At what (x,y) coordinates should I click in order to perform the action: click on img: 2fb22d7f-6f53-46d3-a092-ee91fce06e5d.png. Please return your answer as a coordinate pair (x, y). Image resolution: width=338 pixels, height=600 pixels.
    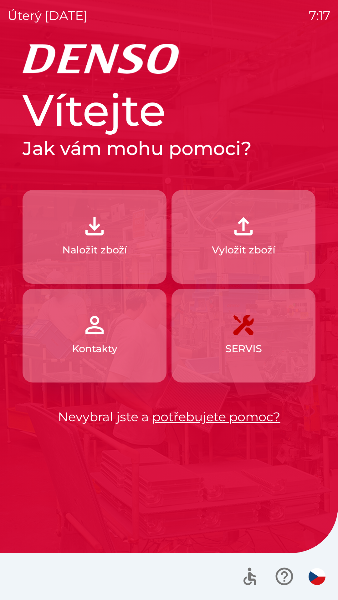
    Looking at the image, I should click on (243, 226).